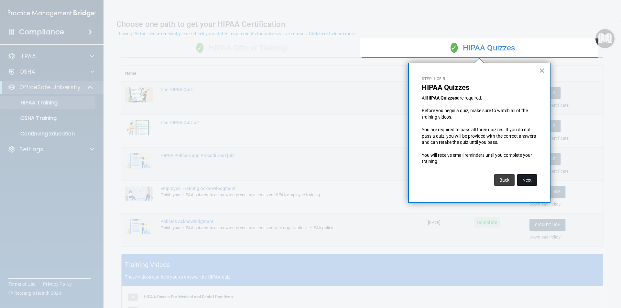 The image size is (621, 308). What do you see at coordinates (479, 136) in the screenshot?
I see `p: You are required to pass all three quizzes. If you do not pass a quiz, you will be provided with ...` at bounding box center [479, 136].